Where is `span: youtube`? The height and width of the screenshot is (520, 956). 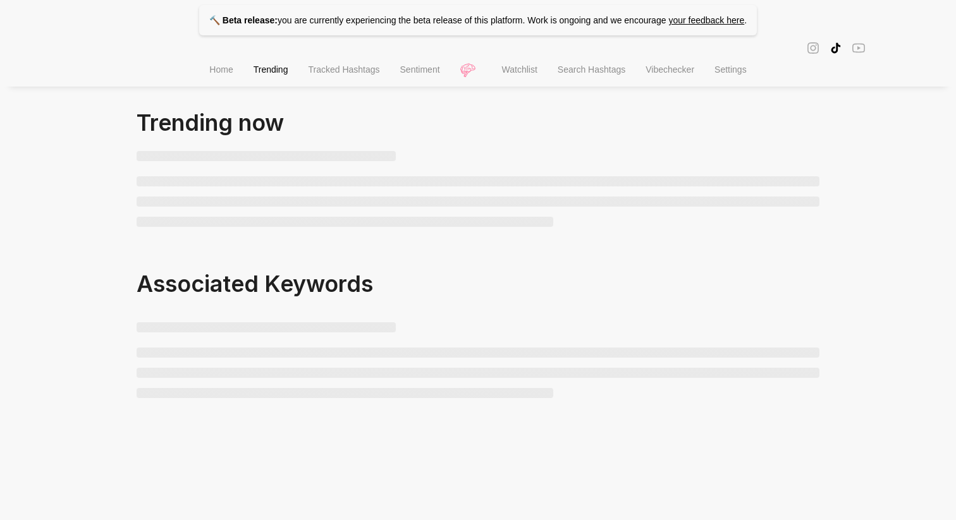
span: youtube is located at coordinates (859, 47).